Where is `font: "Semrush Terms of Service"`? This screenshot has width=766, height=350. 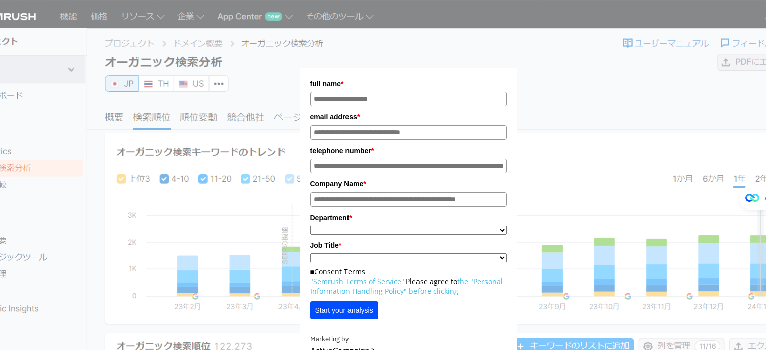 font: "Semrush Terms of Service" is located at coordinates (357, 281).